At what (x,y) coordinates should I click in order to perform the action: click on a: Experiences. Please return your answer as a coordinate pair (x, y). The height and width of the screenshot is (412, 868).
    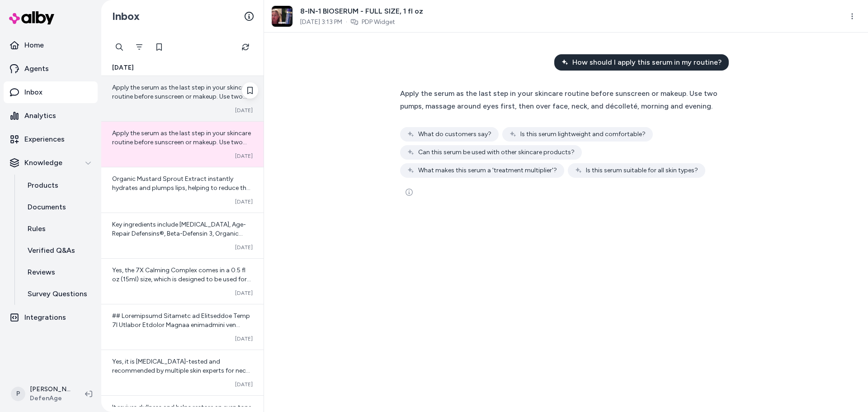
    Looking at the image, I should click on (51, 139).